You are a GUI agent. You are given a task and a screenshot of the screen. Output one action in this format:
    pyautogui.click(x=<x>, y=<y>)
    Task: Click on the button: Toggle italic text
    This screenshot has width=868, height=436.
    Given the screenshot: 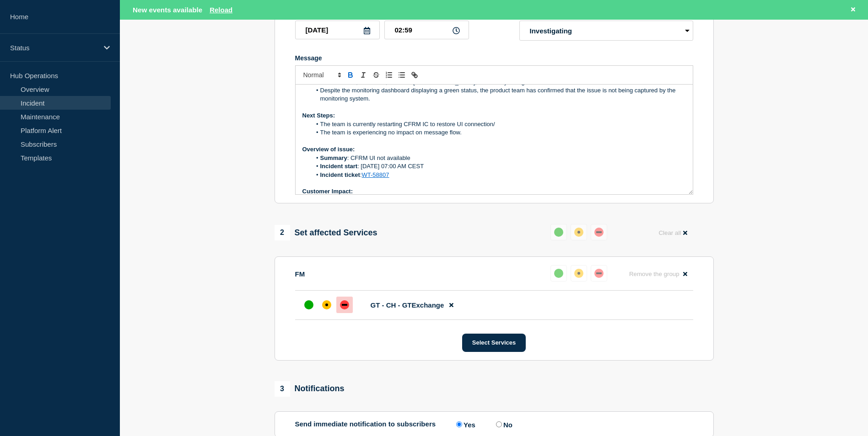 What is the action you would take?
    pyautogui.click(x=363, y=75)
    